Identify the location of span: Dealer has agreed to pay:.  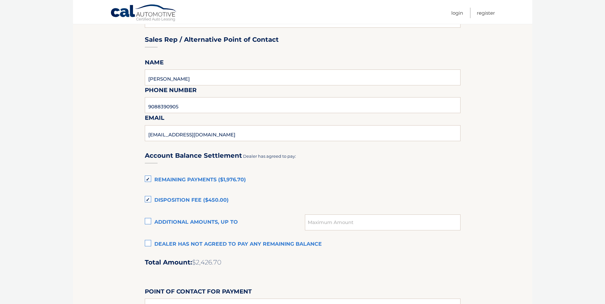
(269, 156).